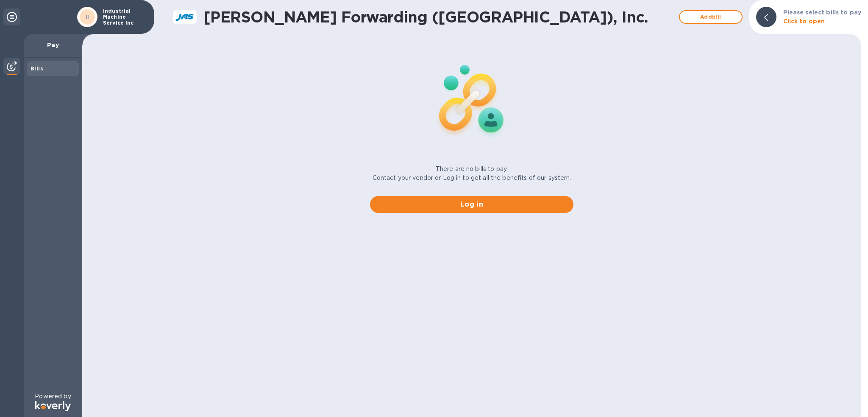 The width and height of the screenshot is (868, 417). What do you see at coordinates (87, 16) in the screenshot?
I see `b: II` at bounding box center [87, 16].